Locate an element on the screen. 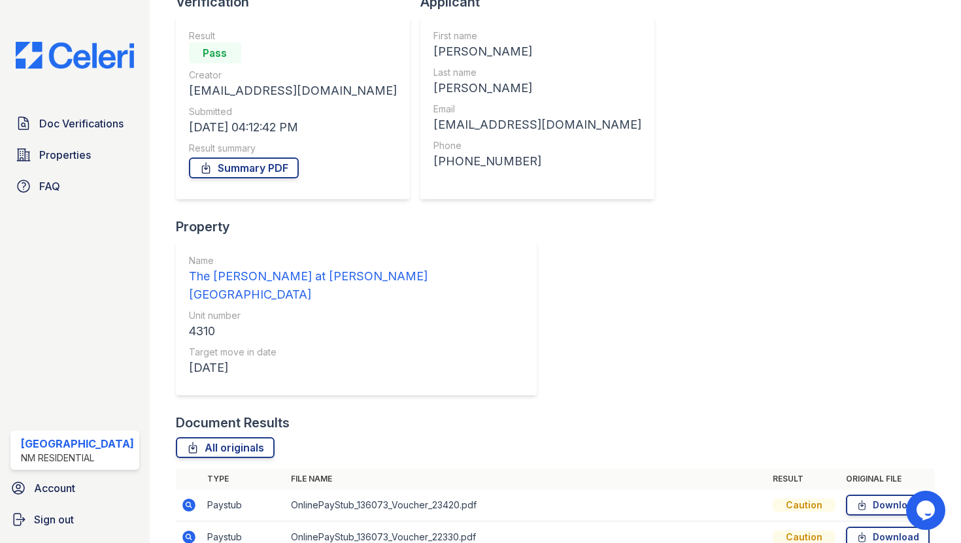 This screenshot has height=543, width=961. a: Download is located at coordinates (888, 505).